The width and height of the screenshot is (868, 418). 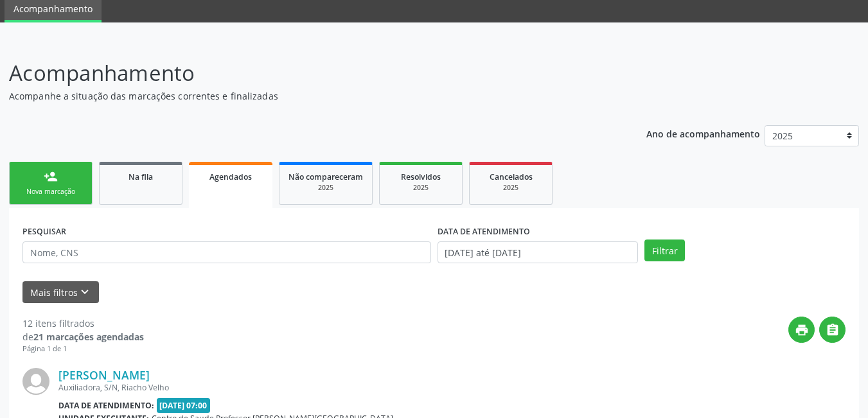 What do you see at coordinates (231, 176) in the screenshot?
I see `span: Agendados` at bounding box center [231, 176].